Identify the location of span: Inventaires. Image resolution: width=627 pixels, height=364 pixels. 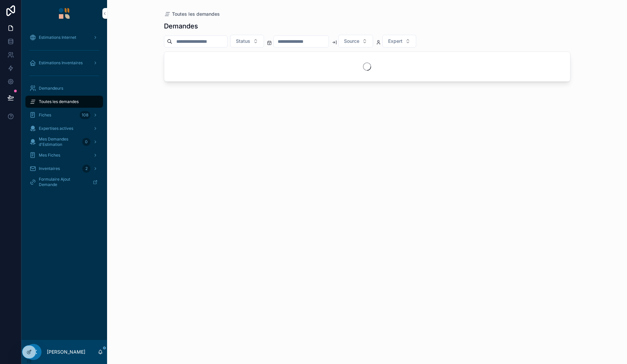
(49, 168).